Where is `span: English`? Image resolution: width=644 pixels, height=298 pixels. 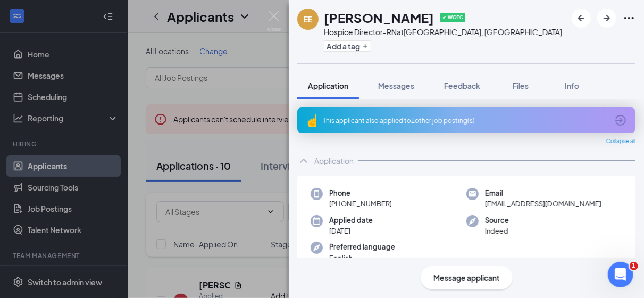
span: English is located at coordinates (362, 258).